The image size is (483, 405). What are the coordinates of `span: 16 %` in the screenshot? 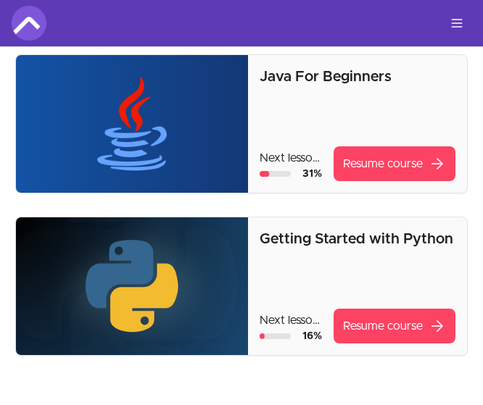 It's located at (312, 336).